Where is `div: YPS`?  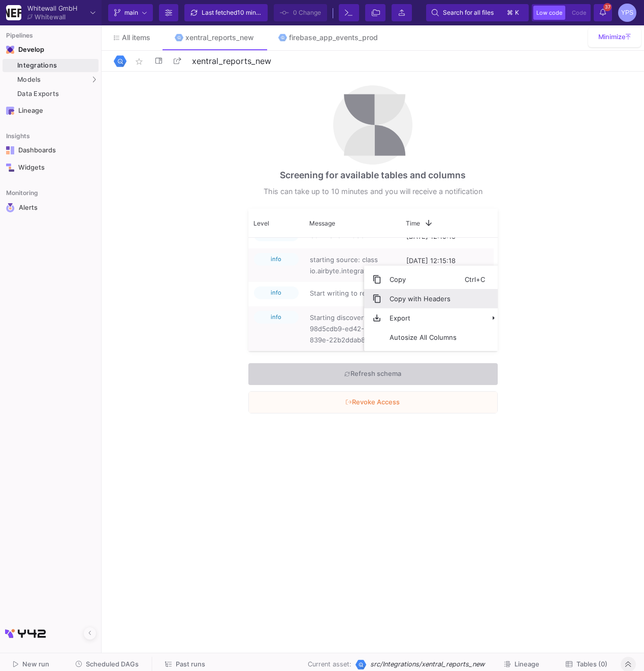 div: YPS is located at coordinates (627, 13).